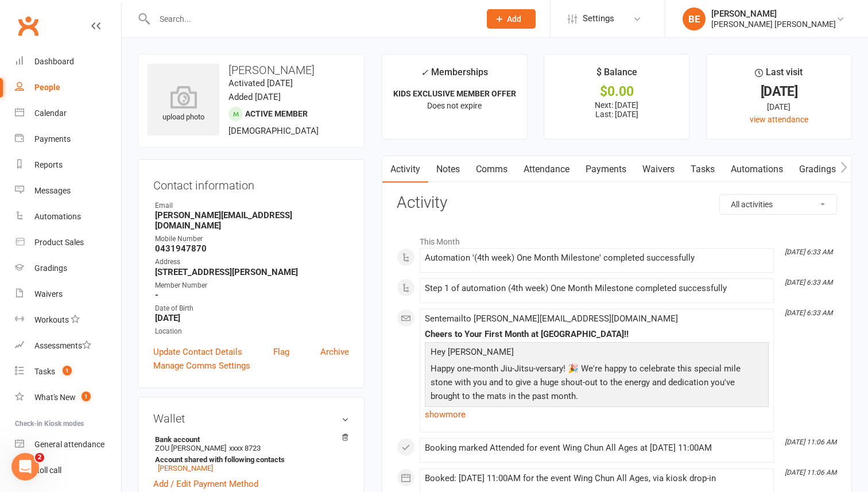  Describe the element at coordinates (249, 459) in the screenshot. I see `strong: Account shared with following contacts` at that location.